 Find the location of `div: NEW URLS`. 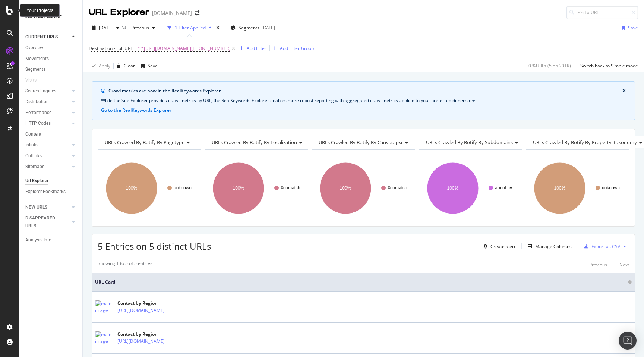

div: NEW URLS is located at coordinates (36, 207).